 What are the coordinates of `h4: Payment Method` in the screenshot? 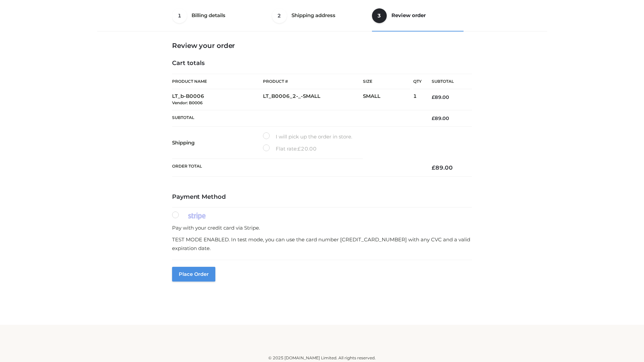 It's located at (322, 197).